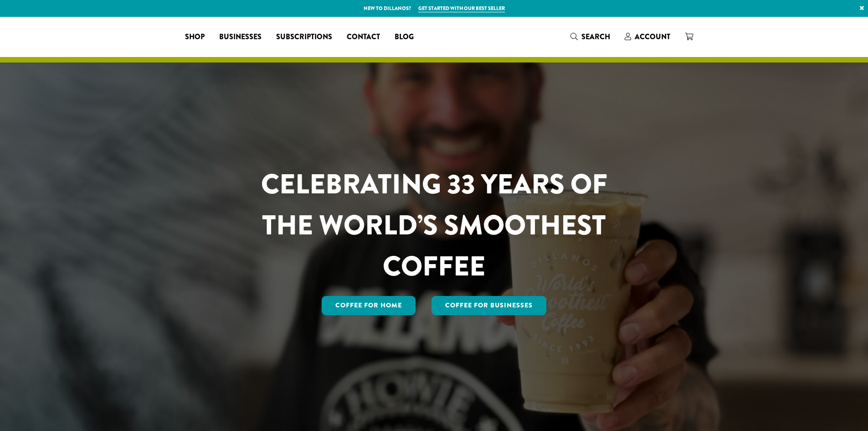  I want to click on a: Shop, so click(195, 37).